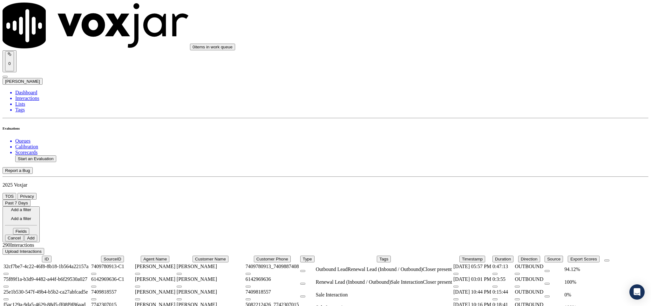 The image size is (651, 306). Describe the element at coordinates (332, 110) in the screenshot. I see `li: Tags` at that location.